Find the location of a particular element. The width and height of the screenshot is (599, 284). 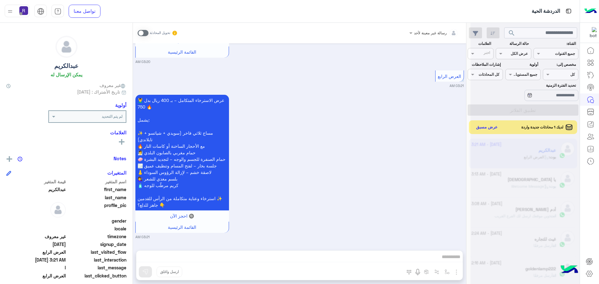

span: اسم المتغير is located at coordinates (97, 181).